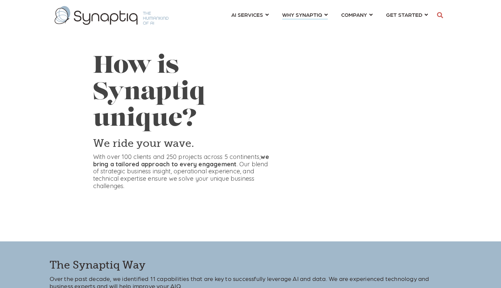  Describe the element at coordinates (251, 265) in the screenshot. I see `h3: The Synaptiq Way` at that location.